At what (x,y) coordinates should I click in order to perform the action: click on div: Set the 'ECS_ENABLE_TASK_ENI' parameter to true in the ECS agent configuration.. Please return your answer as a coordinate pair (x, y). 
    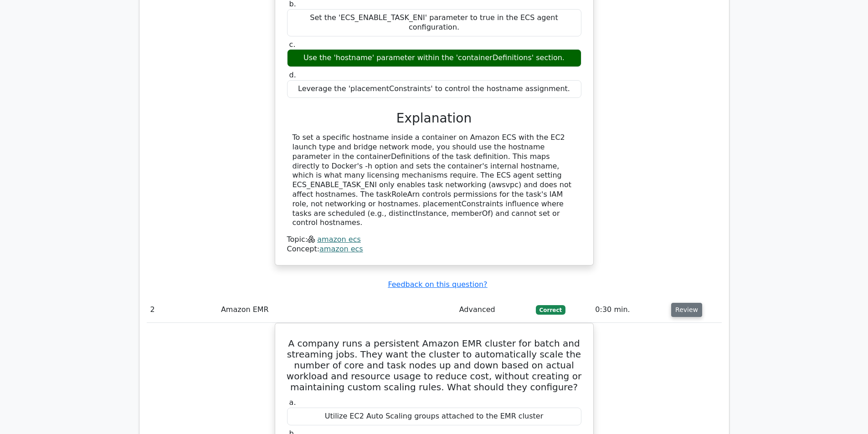
    Looking at the image, I should click on (434, 23).